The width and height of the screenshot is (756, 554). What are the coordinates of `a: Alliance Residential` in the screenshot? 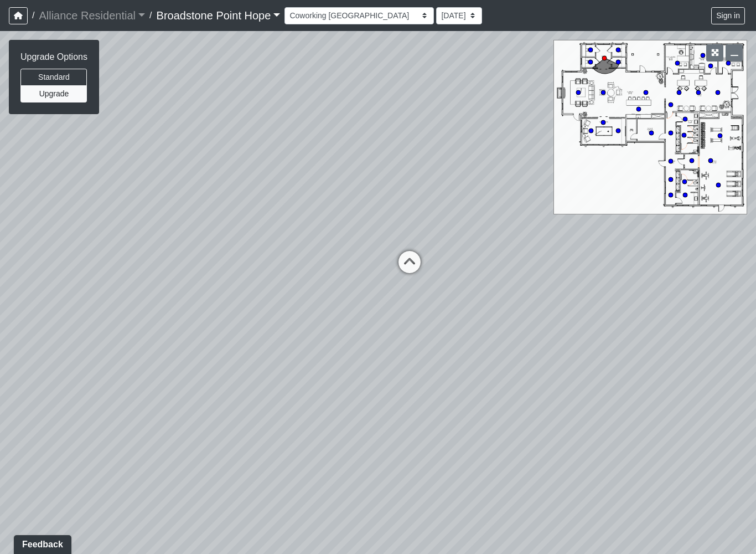 It's located at (91, 16).